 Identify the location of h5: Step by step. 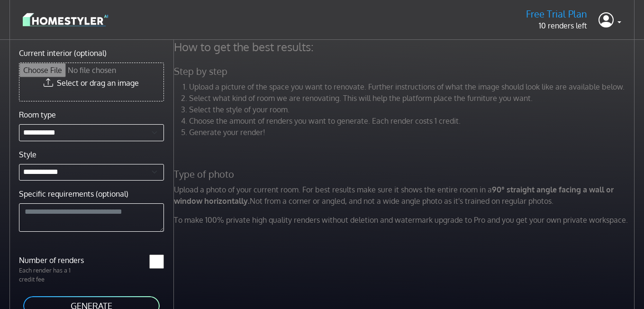
(405, 71).